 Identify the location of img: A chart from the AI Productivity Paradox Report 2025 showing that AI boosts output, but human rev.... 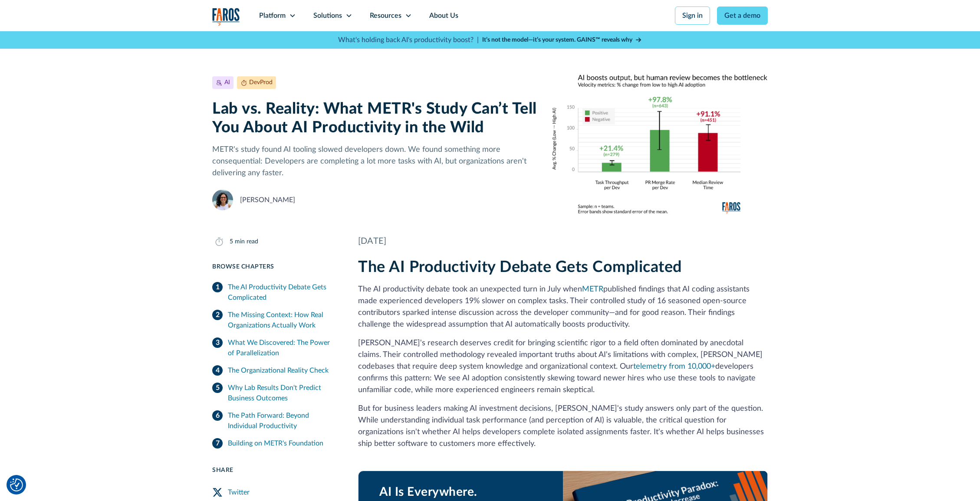
(659, 143).